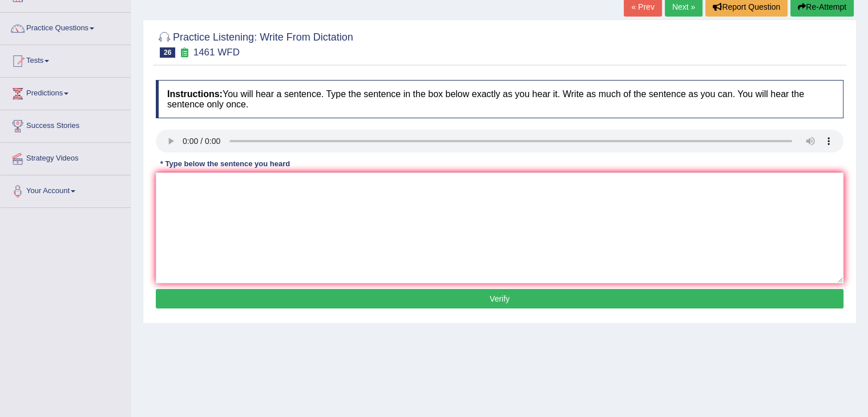 The image size is (868, 417). I want to click on button: Verify, so click(499, 298).